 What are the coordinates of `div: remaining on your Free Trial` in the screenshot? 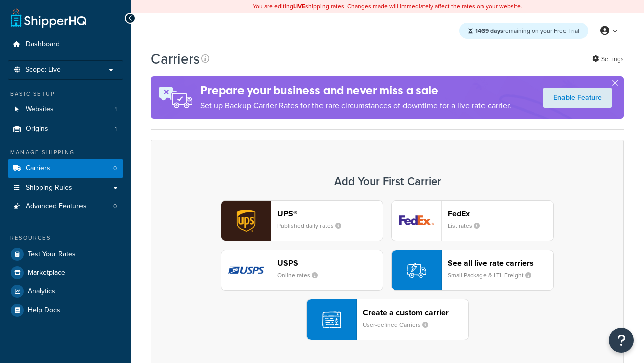 It's located at (524, 30).